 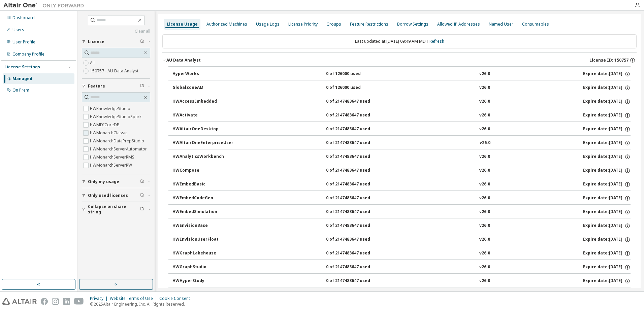 I want to click on div: AU Data Analyst, so click(x=184, y=60).